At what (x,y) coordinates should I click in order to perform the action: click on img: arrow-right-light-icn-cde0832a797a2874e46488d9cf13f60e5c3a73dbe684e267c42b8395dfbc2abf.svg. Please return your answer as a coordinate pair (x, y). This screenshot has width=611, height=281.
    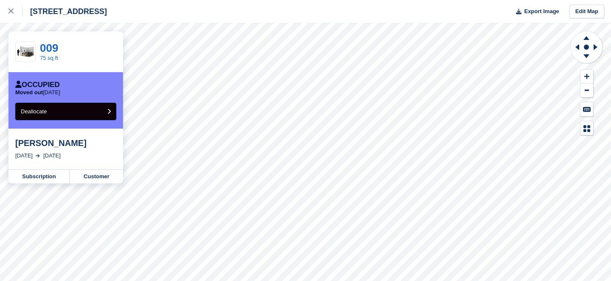
    Looking at the image, I should click on (38, 156).